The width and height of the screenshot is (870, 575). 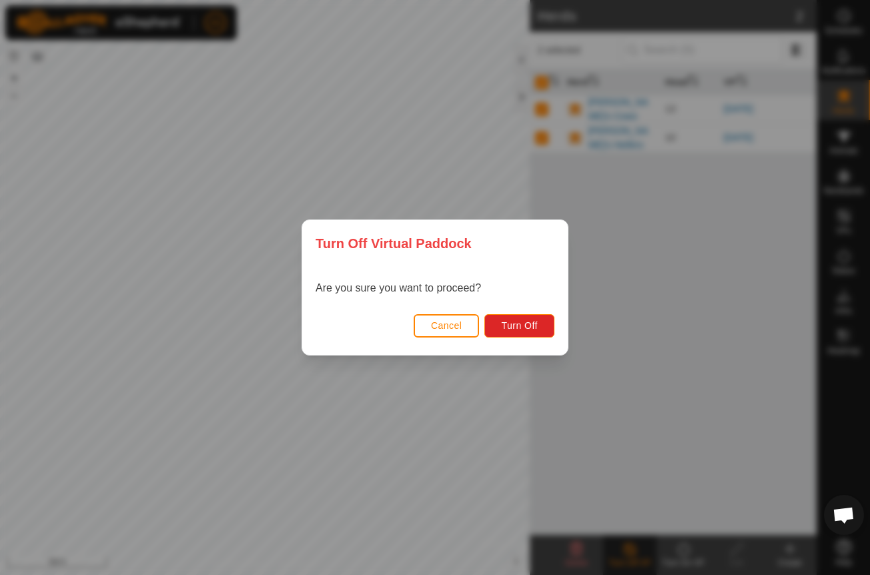 What do you see at coordinates (394, 243) in the screenshot?
I see `span: Turn Off Virtual Paddock` at bounding box center [394, 243].